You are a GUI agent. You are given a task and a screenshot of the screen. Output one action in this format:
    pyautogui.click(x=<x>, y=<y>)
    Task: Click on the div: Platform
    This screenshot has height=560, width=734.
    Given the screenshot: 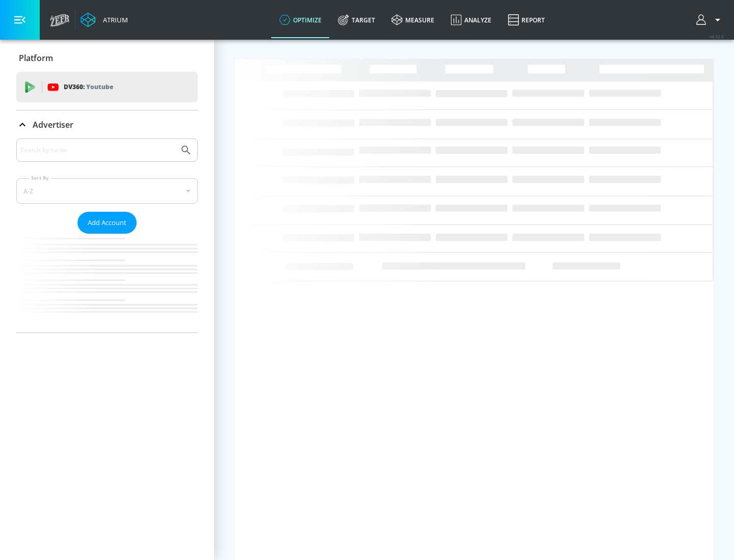 What is the action you would take?
    pyautogui.click(x=107, y=58)
    